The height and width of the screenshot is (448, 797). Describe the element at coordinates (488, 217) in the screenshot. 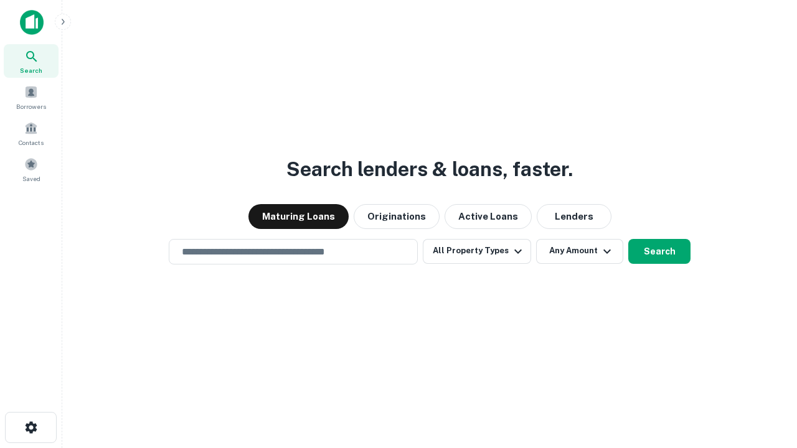

I see `button: Active Loans` at that location.